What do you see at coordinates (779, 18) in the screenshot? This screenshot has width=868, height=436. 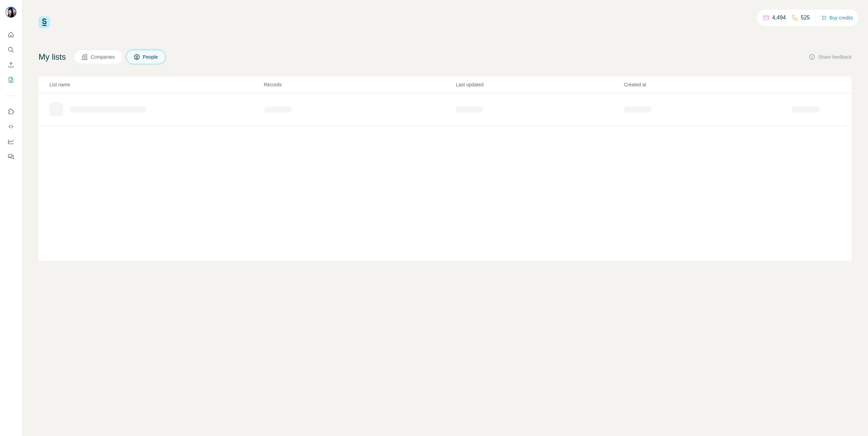 I see `p: 4,494` at bounding box center [779, 18].